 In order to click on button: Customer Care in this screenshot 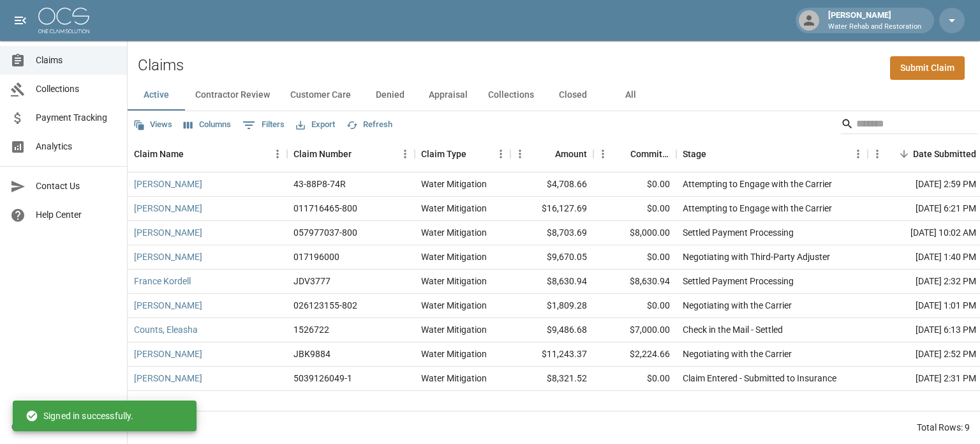, I will do `click(321, 96)`.